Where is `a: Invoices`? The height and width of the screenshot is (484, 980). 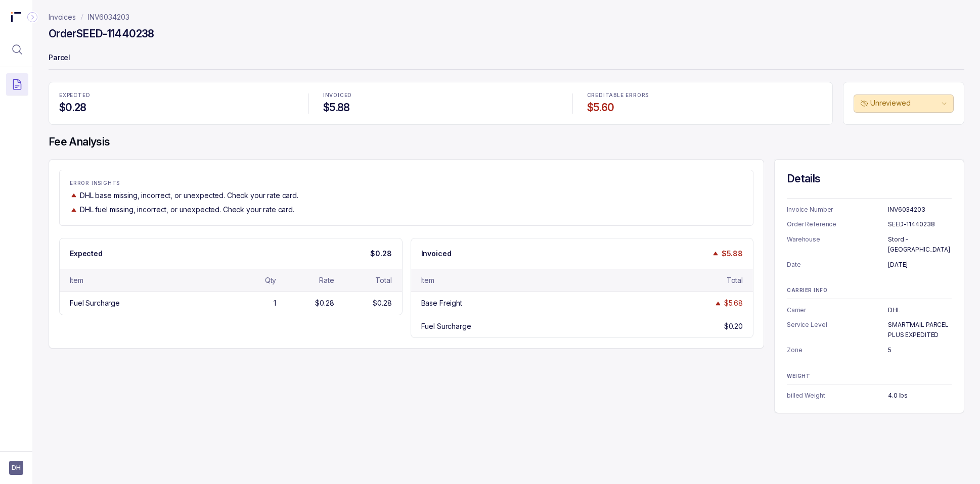 a: Invoices is located at coordinates (63, 17).